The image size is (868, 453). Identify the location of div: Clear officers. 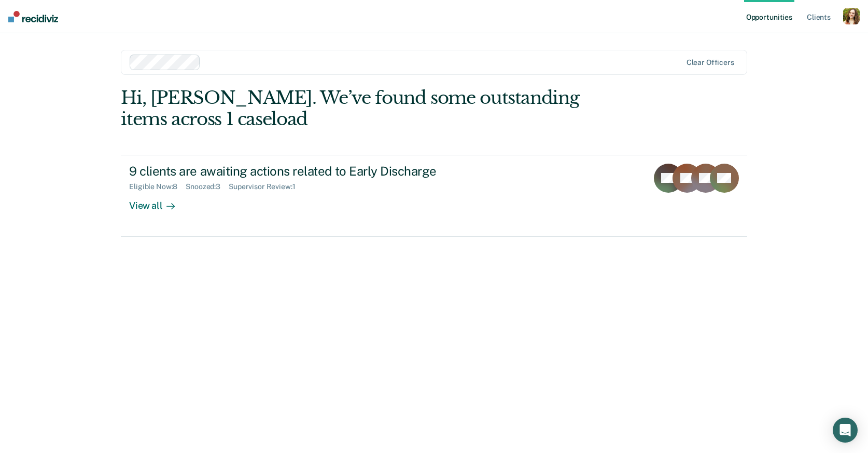
(711, 62).